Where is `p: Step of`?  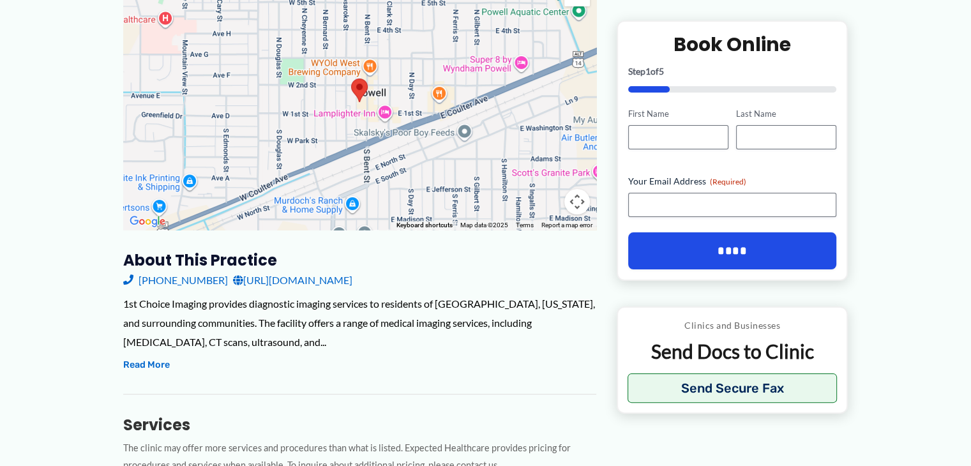 p: Step of is located at coordinates (732, 71).